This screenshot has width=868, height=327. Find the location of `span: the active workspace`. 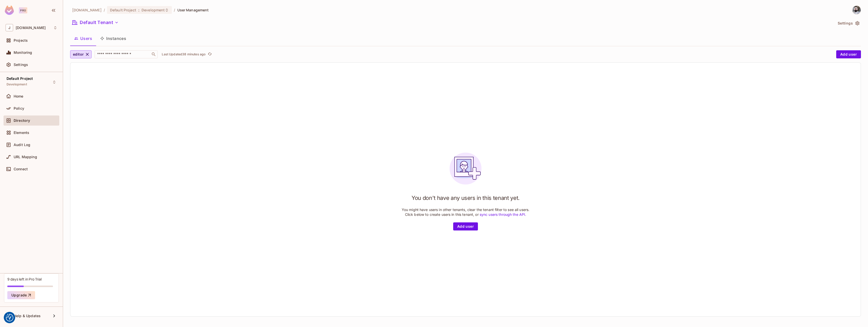

span: the active workspace is located at coordinates (87, 10).